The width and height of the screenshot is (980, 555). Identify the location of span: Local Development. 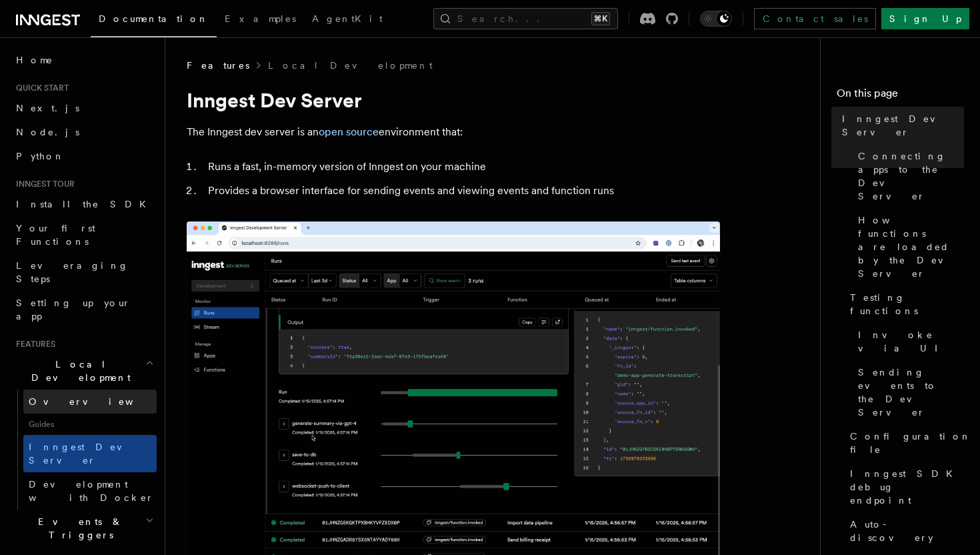
(78, 371).